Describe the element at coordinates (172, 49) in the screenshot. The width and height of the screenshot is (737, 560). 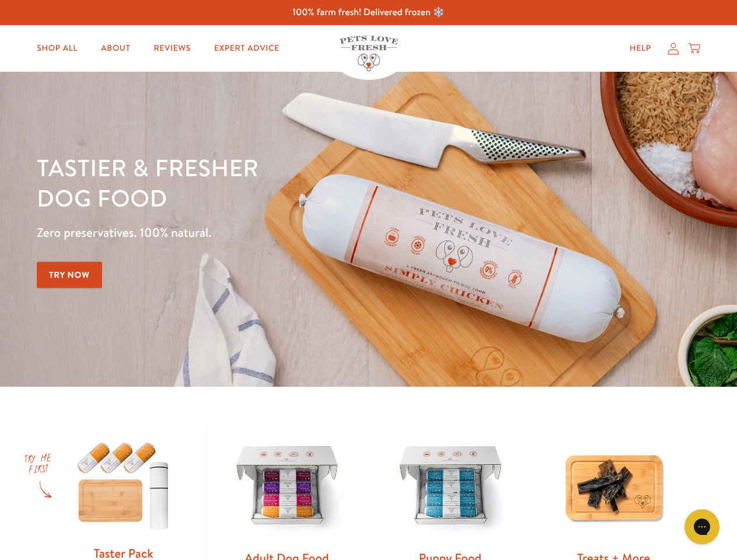
I see `a: Reviews` at that location.